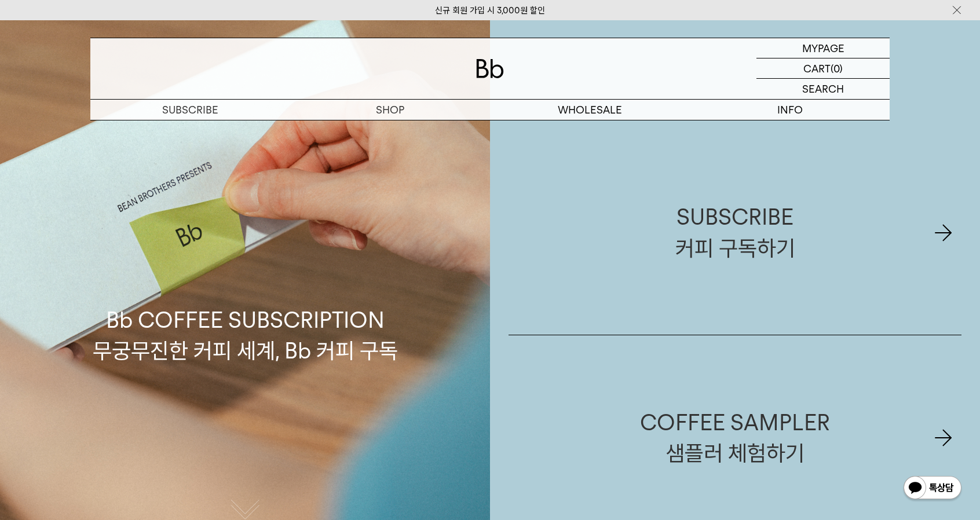 The width and height of the screenshot is (980, 520). Describe the element at coordinates (735, 438) in the screenshot. I see `div: COFFEE SAMPLER 샘플러 체험하기` at that location.